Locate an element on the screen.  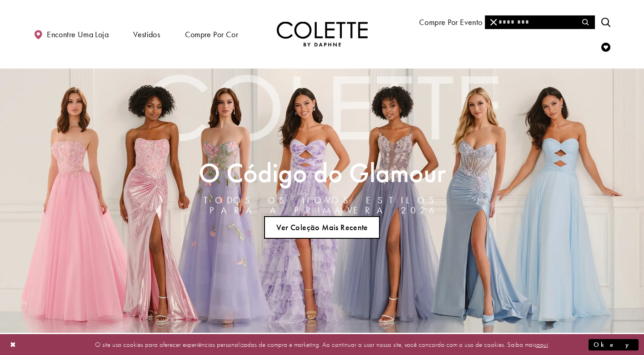
button: Enviar pesquisa is located at coordinates (585, 22).